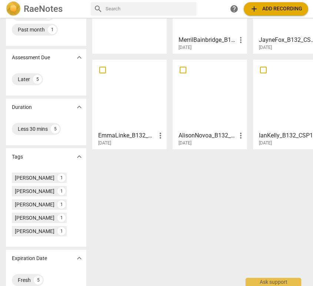  What do you see at coordinates (17, 157) in the screenshot?
I see `p: Tags` at bounding box center [17, 157].